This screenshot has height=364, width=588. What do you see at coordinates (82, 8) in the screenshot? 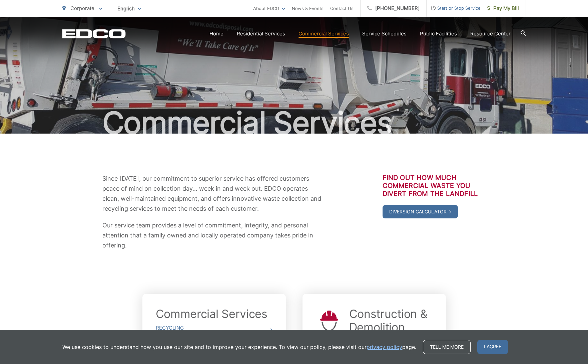
I see `span: Corporate` at bounding box center [82, 8].